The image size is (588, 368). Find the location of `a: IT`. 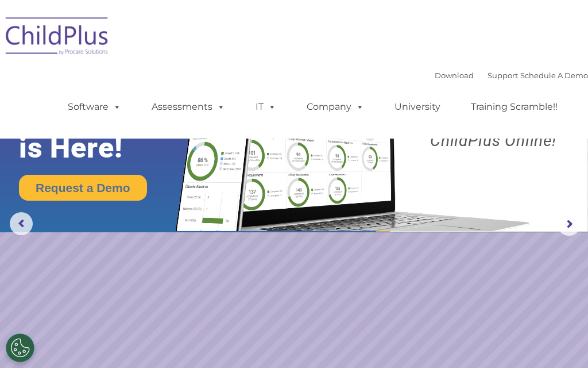

a: IT is located at coordinates (266, 107).